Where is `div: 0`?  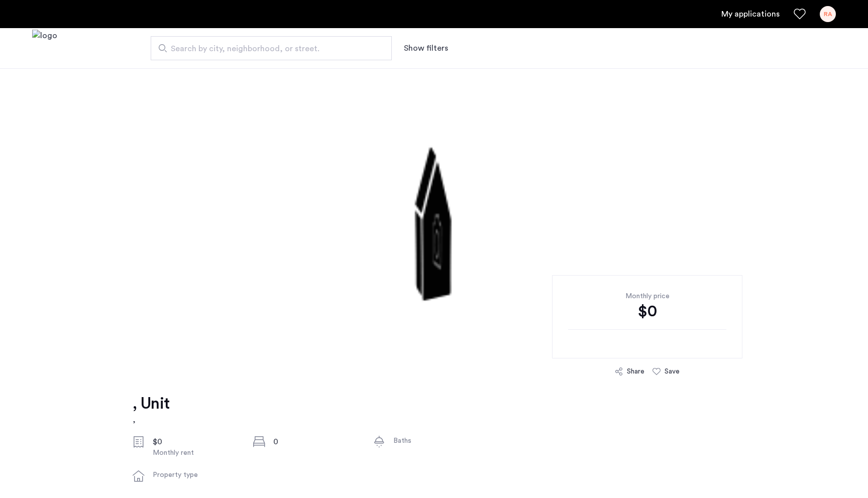 div: 0 is located at coordinates (315, 441).